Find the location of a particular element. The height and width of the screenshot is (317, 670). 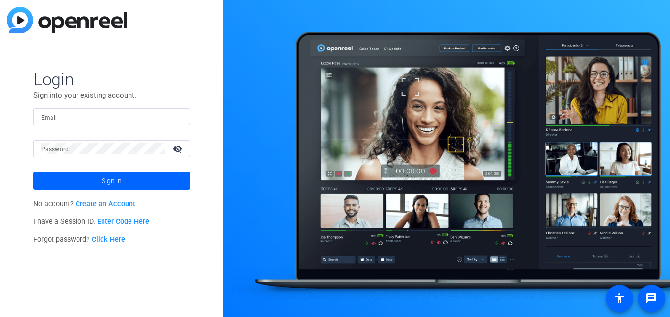

a: Create an Account is located at coordinates (105, 204).